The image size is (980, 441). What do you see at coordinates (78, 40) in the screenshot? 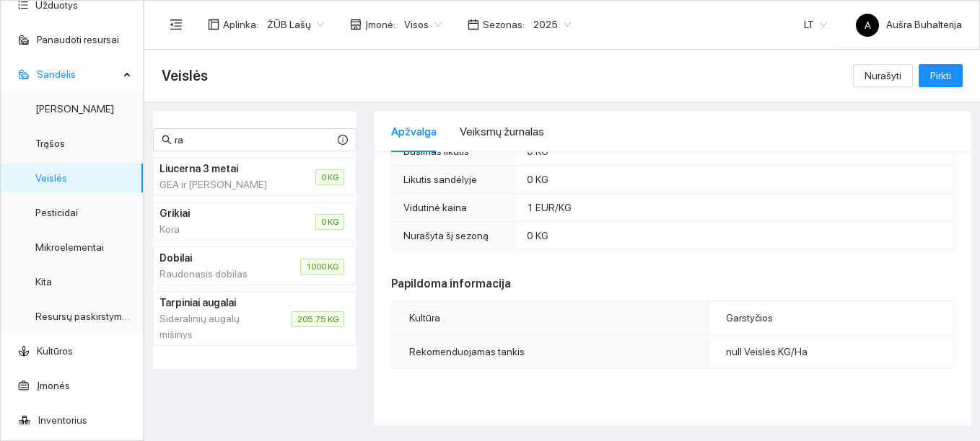
I see `a: Panaudoti resursai` at bounding box center [78, 40].